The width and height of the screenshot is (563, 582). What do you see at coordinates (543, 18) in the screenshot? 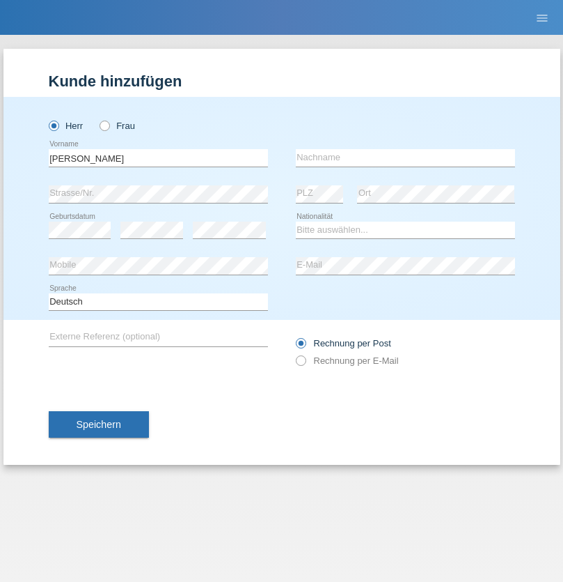
I see `i: menu` at bounding box center [543, 18].